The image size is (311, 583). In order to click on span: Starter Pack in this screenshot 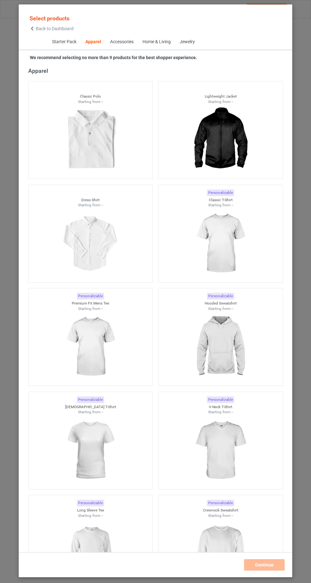, I will do `click(64, 42)`.